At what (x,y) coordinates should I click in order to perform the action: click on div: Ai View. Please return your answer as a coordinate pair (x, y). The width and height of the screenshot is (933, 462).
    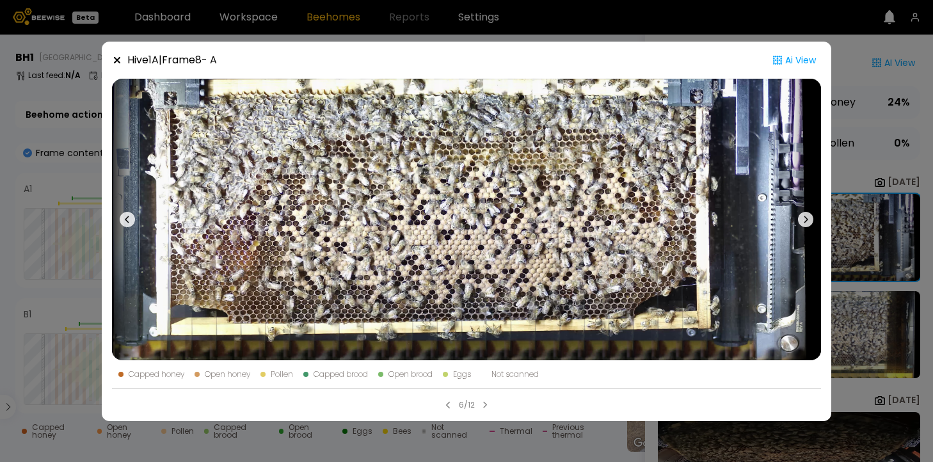
    Looking at the image, I should click on (794, 60).